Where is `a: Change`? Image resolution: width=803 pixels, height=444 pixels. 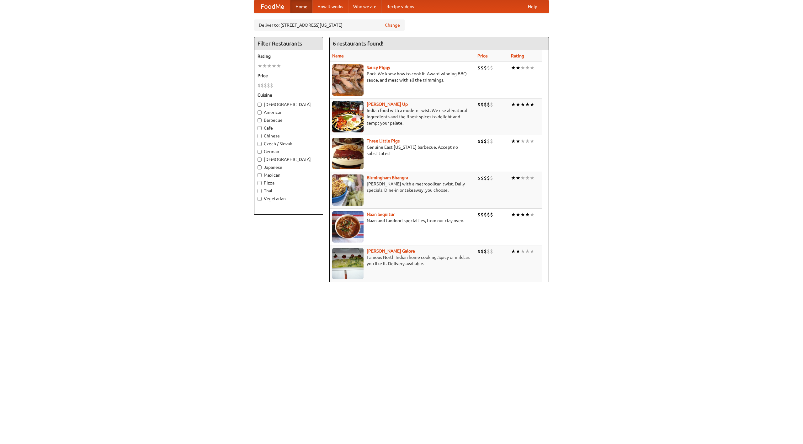 a: Change is located at coordinates (393, 25).